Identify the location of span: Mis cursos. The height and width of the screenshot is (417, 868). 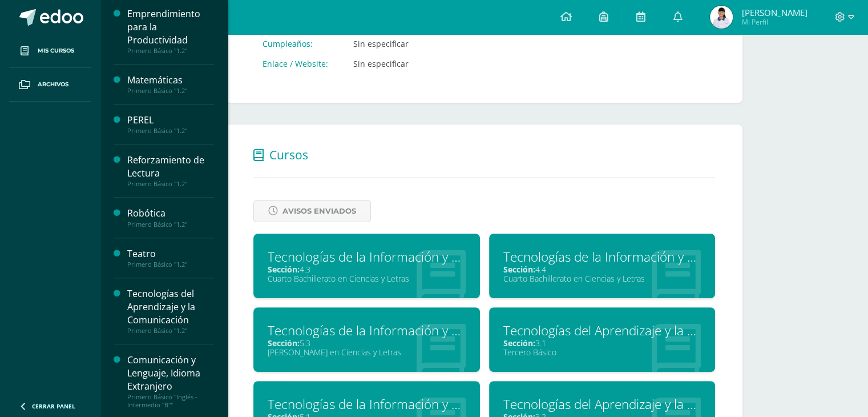
(56, 51).